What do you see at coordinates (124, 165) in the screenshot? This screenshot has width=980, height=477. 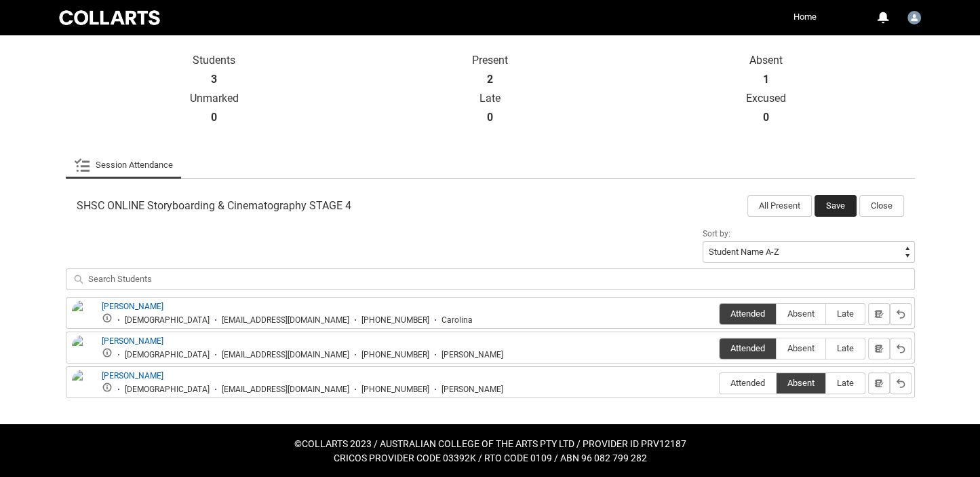 I see `li: Session Attendance` at bounding box center [124, 165].